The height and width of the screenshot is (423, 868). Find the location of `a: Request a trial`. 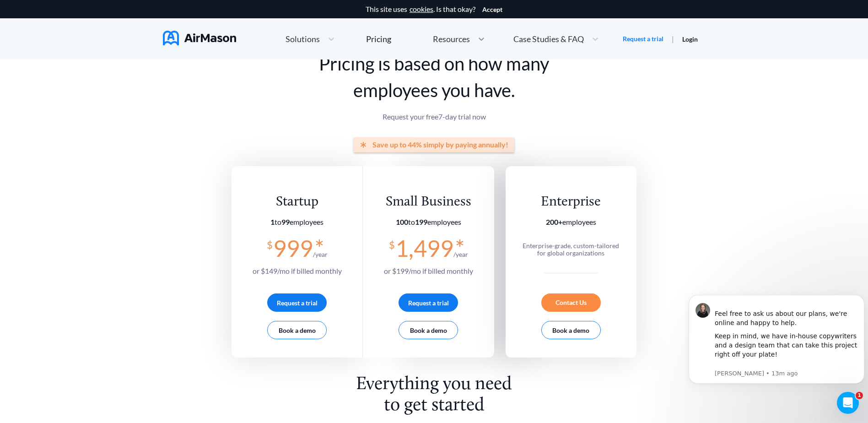

a: Request a trial is located at coordinates (643, 39).